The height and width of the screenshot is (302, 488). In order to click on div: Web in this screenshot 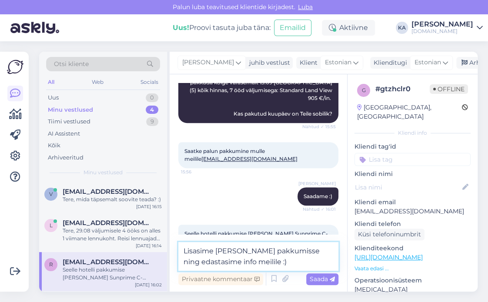, I will do `click(97, 82)`.